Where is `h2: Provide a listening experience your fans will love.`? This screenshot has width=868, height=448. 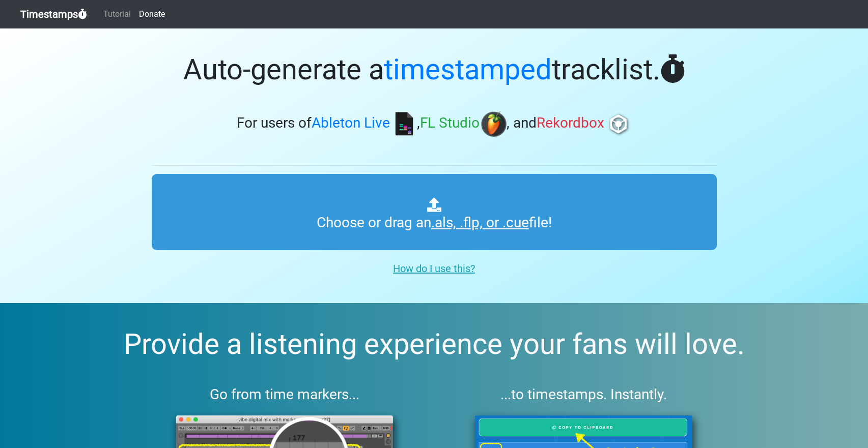
h2: Provide a listening experience your fans will love. is located at coordinates (434, 345).